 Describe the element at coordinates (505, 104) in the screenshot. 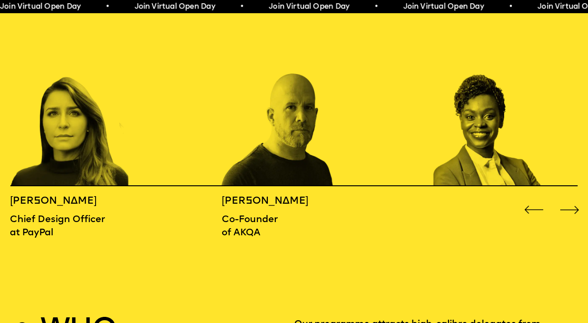

I see `div: 8 / 16` at that location.